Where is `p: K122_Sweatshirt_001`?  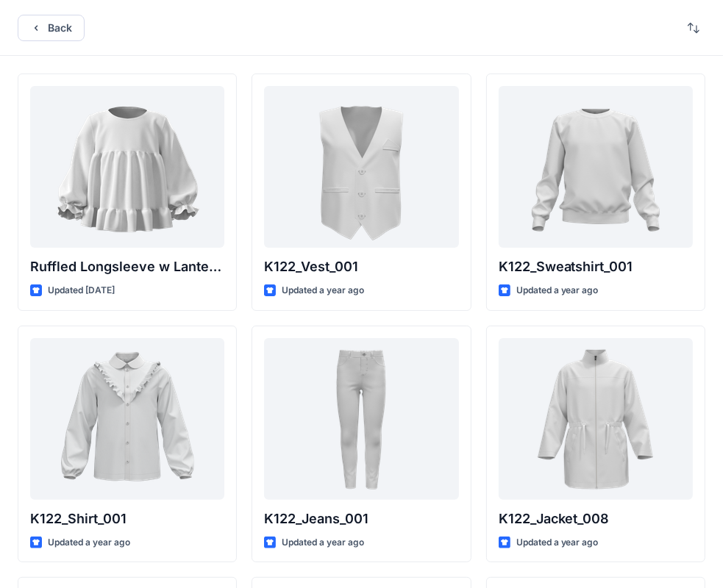 p: K122_Sweatshirt_001 is located at coordinates (595, 267).